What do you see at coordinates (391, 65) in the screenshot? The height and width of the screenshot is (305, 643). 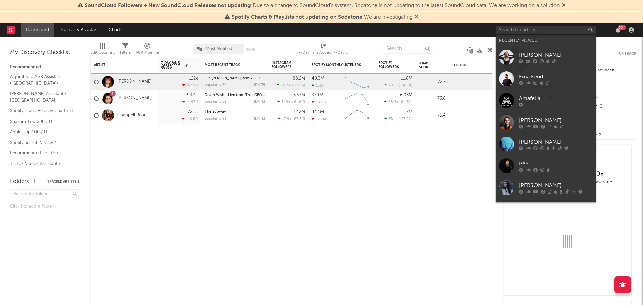 I see `div: Spotify Followers` at bounding box center [391, 65].